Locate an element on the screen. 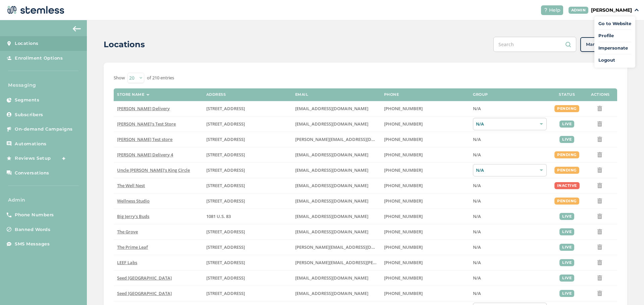 The height and width of the screenshot is (305, 644). span: Impersonate is located at coordinates (614, 48).